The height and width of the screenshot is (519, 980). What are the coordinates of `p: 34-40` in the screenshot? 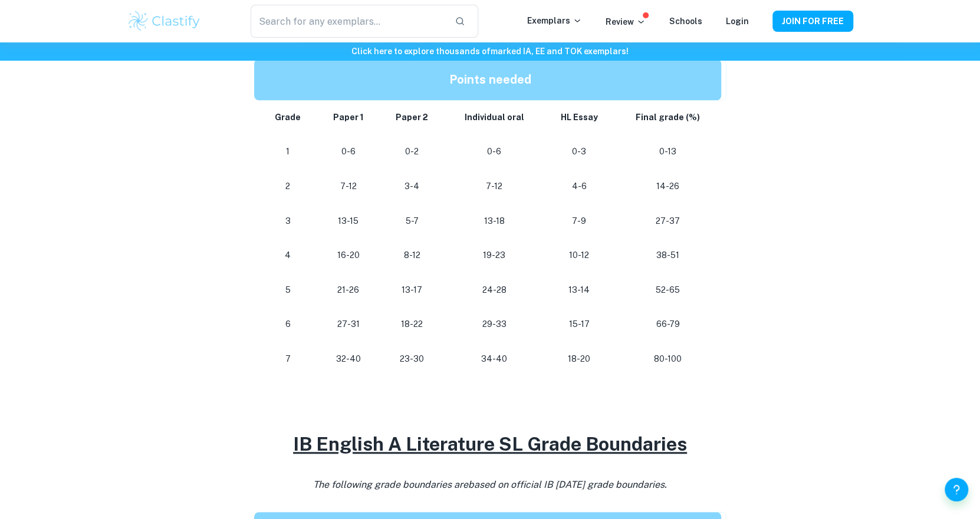 It's located at (494, 358).